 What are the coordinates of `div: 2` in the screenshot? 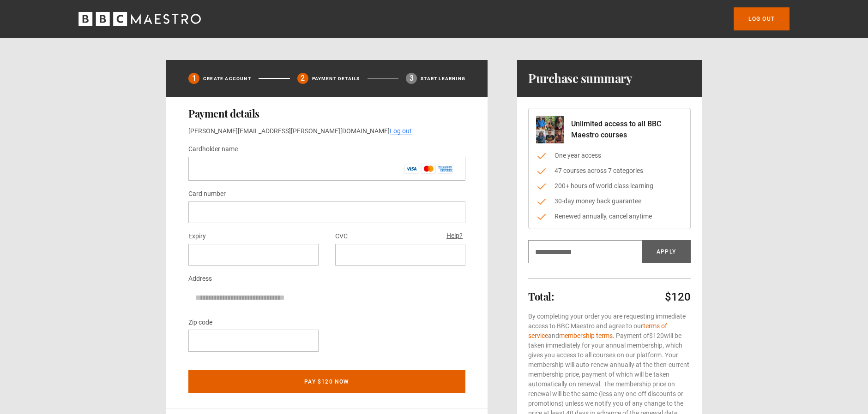 It's located at (303, 78).